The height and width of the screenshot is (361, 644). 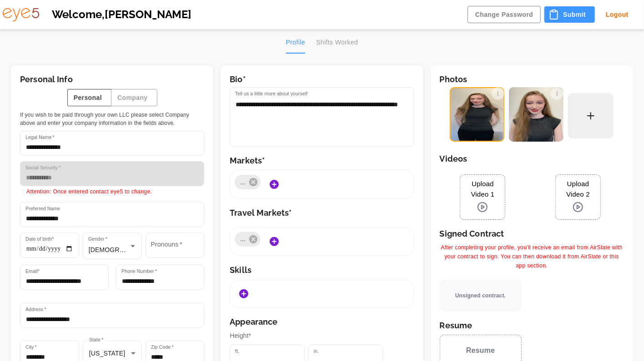 I want to click on label: Zip Code, so click(x=163, y=347).